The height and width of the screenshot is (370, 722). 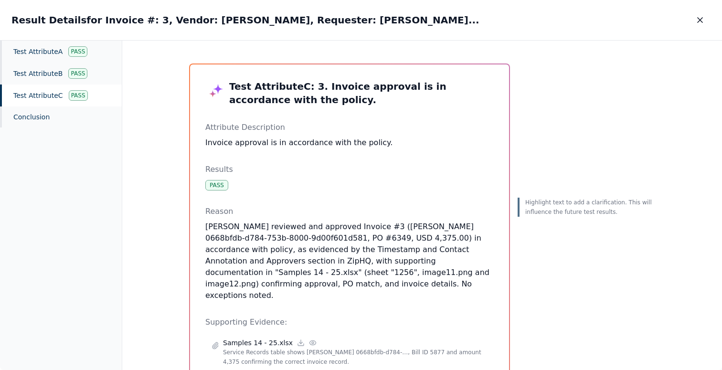 I want to click on p: Attribute Description, so click(x=350, y=128).